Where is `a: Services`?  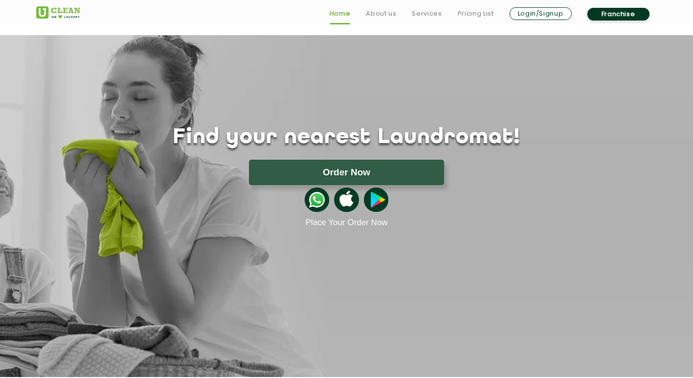 a: Services is located at coordinates (426, 14).